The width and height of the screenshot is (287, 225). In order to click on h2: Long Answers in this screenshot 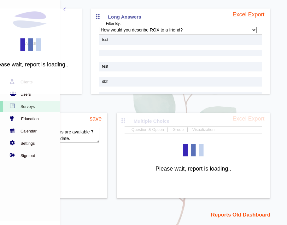, I will do `click(185, 17)`.